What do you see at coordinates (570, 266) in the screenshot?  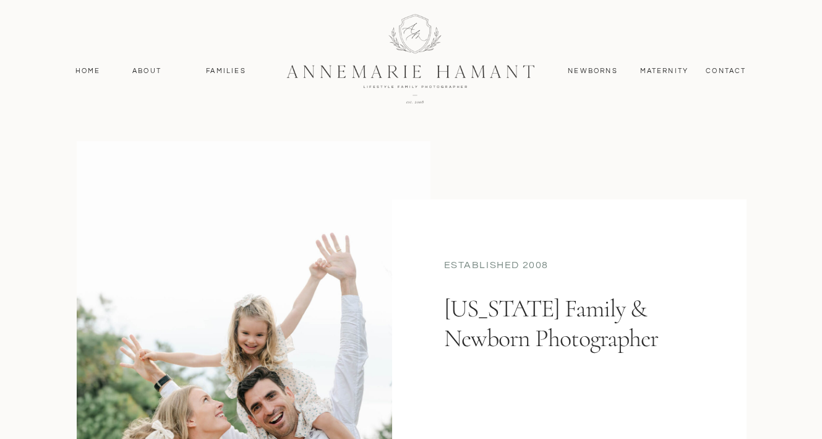 I see `div: established 2008` at bounding box center [570, 266].